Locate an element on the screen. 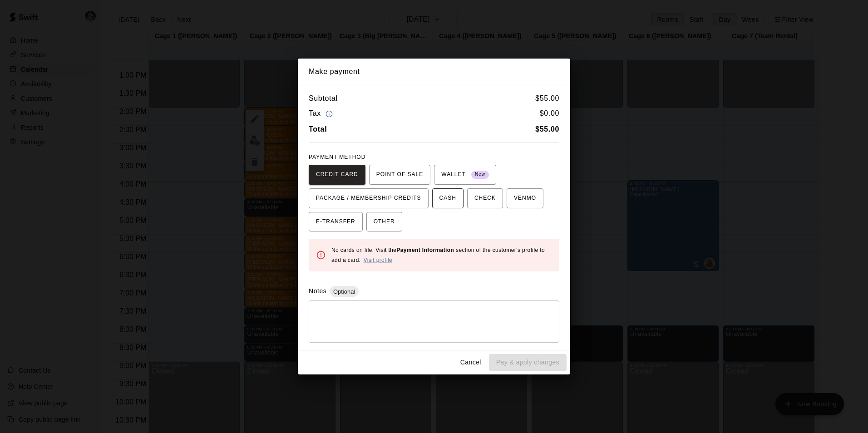 Image resolution: width=868 pixels, height=433 pixels. b: $ 55.00 is located at coordinates (547, 129).